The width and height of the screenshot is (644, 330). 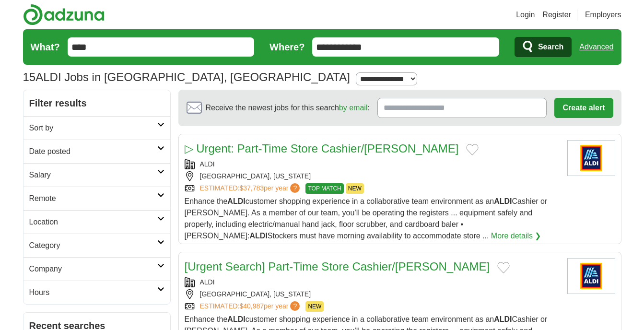 I want to click on button: Search, so click(x=543, y=47).